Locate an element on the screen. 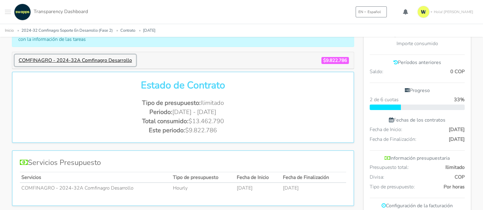 This screenshot has height=210, width=483. button: ENEspañol is located at coordinates (371, 12).